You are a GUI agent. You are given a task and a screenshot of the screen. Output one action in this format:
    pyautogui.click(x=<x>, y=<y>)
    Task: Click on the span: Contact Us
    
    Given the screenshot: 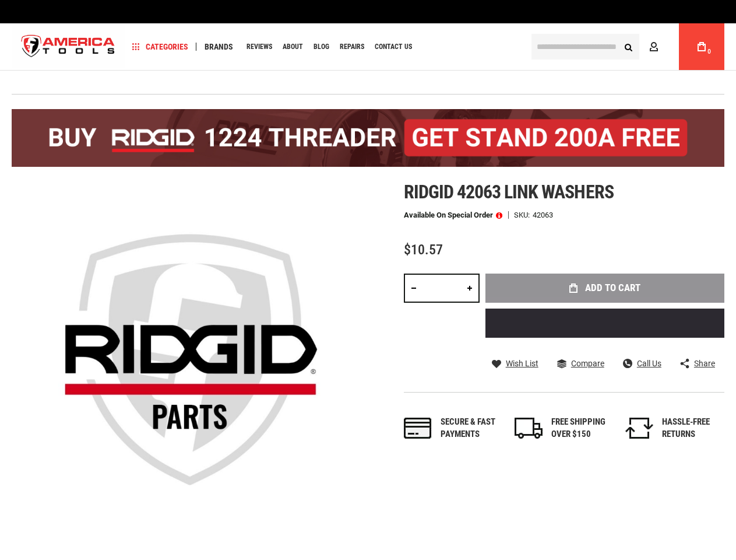 What is the action you would take?
    pyautogui.click(x=394, y=47)
    